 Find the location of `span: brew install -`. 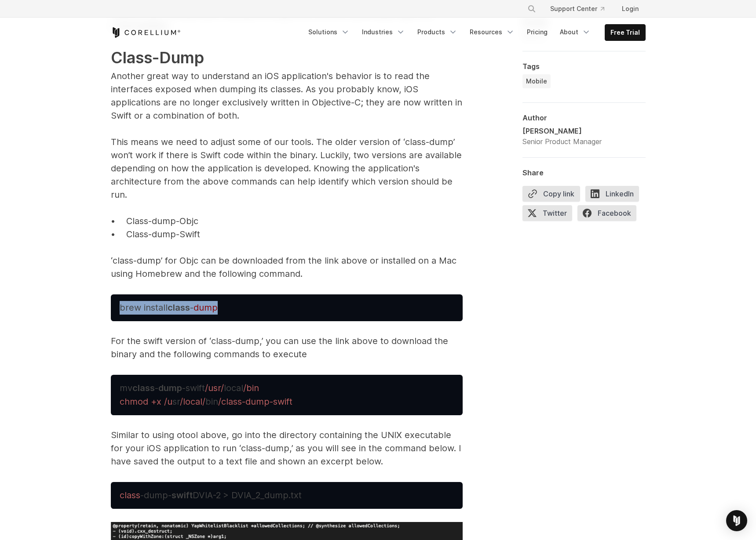

span: brew install - is located at coordinates (157, 308).